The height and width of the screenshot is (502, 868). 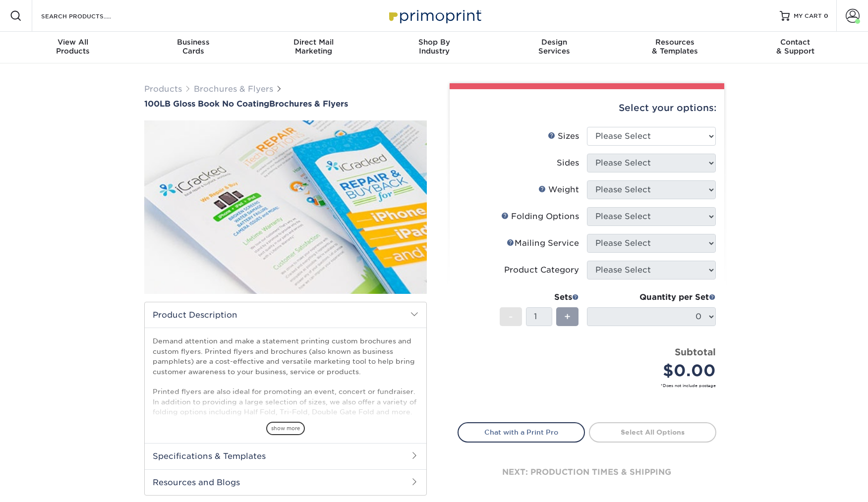 I want to click on a: DesignServices, so click(x=554, y=48).